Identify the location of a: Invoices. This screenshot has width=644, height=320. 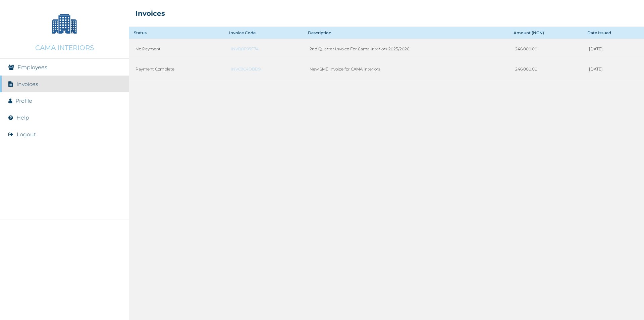
(27, 84).